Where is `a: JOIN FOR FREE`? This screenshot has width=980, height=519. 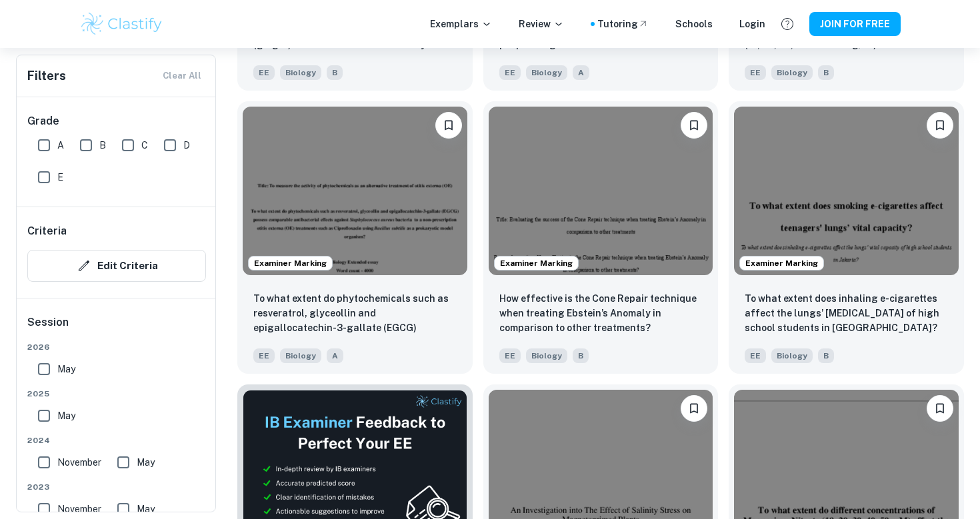 a: JOIN FOR FREE is located at coordinates (855, 24).